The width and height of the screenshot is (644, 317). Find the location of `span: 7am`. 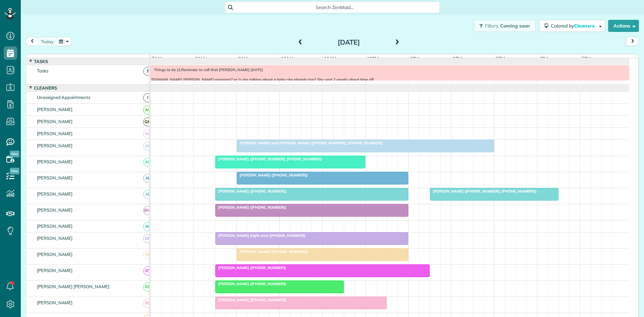

span: 7am is located at coordinates (157, 58).